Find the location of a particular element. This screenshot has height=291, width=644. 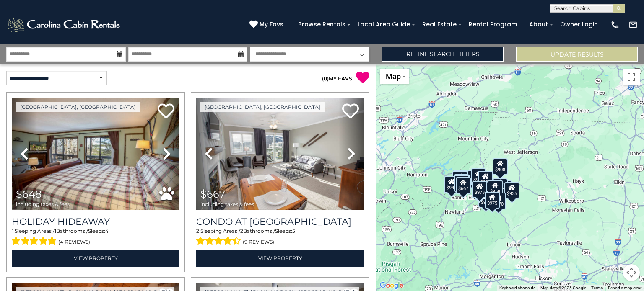

div: $963 is located at coordinates (479, 190).